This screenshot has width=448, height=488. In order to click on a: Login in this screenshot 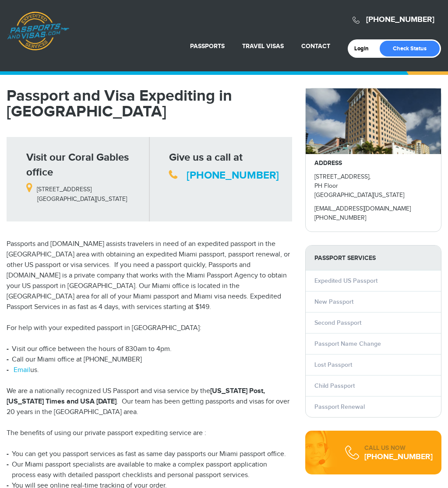, I will do `click(364, 48)`.